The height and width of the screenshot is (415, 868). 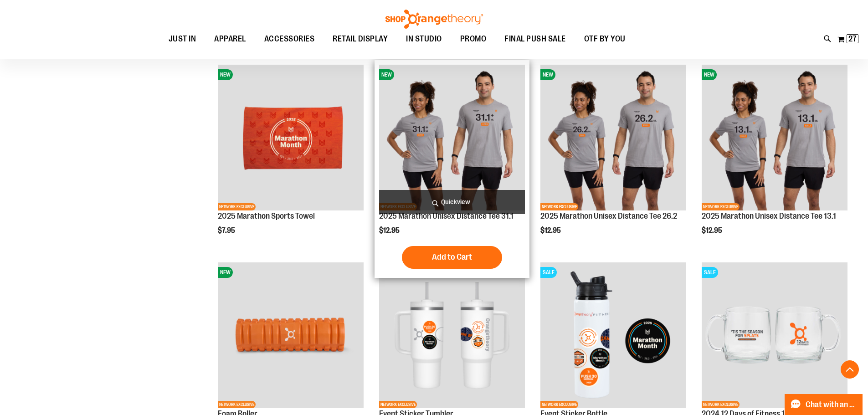 What do you see at coordinates (360, 38) in the screenshot?
I see `span: RETAIL DISPLAY` at bounding box center [360, 38].